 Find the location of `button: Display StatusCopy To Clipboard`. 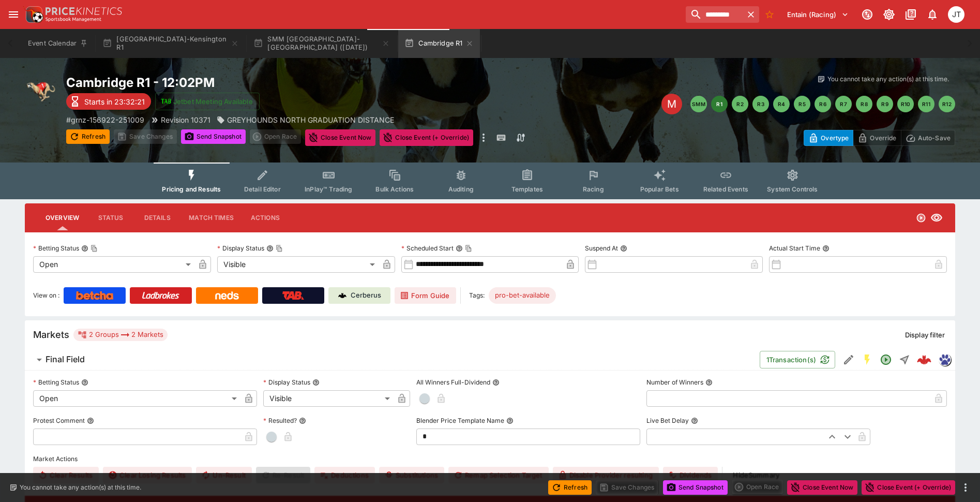

button: Display StatusCopy To Clipboard is located at coordinates (270, 248).